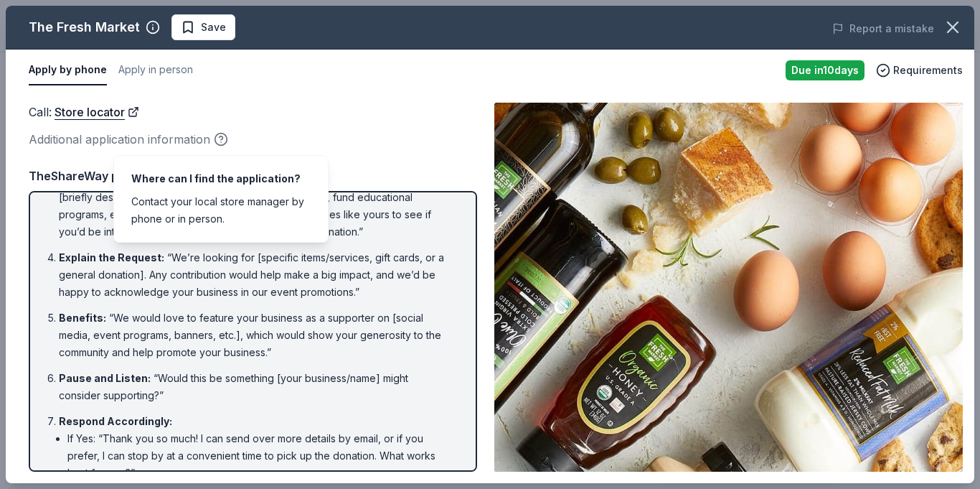  Describe the element at coordinates (97, 112) in the screenshot. I see `a: Store locator` at that location.